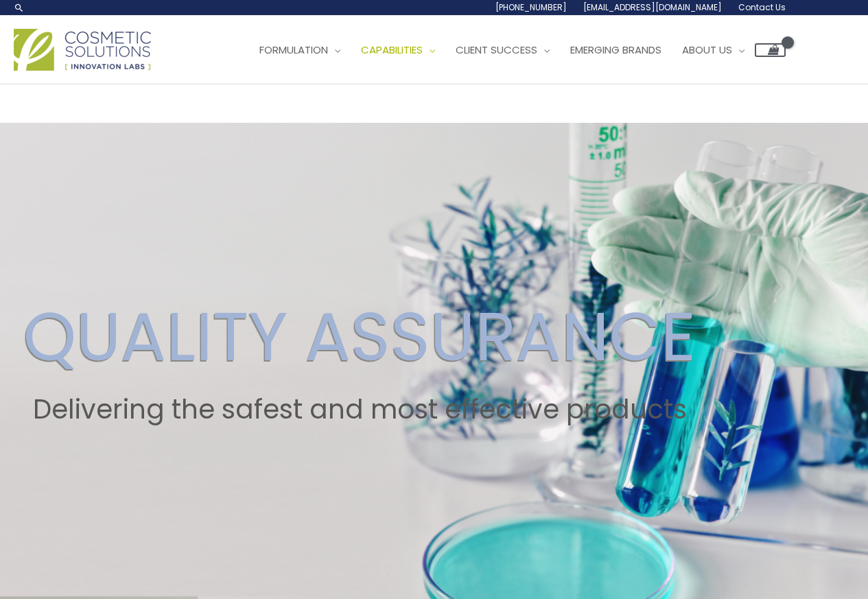 The image size is (868, 599). I want to click on a: View Shopping Cart, empty, so click(770, 50).